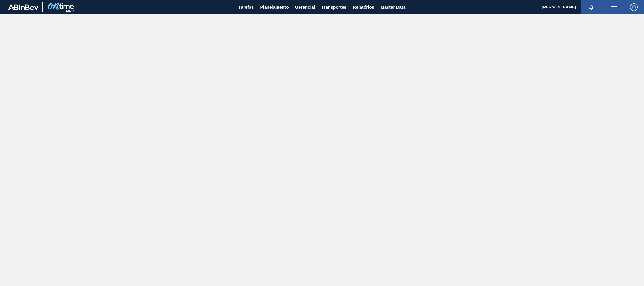 This screenshot has height=286, width=644. What do you see at coordinates (393, 7) in the screenshot?
I see `span: Master Data` at bounding box center [393, 7].